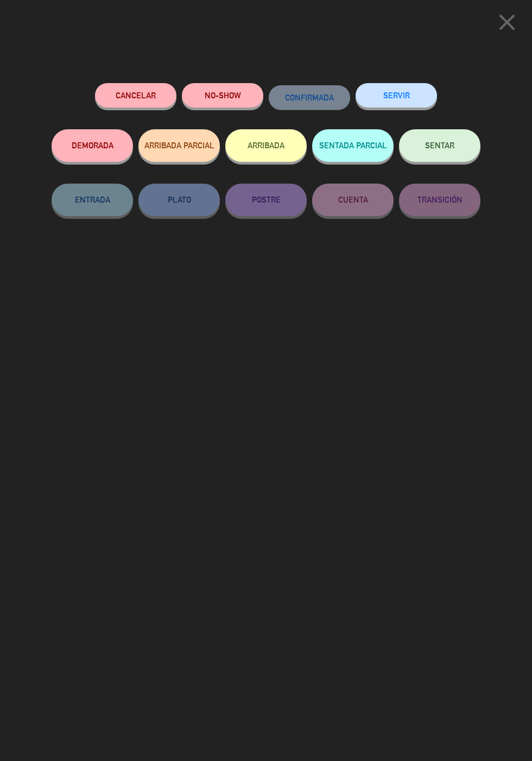 The image size is (532, 761). I want to click on button: PLATO, so click(179, 199).